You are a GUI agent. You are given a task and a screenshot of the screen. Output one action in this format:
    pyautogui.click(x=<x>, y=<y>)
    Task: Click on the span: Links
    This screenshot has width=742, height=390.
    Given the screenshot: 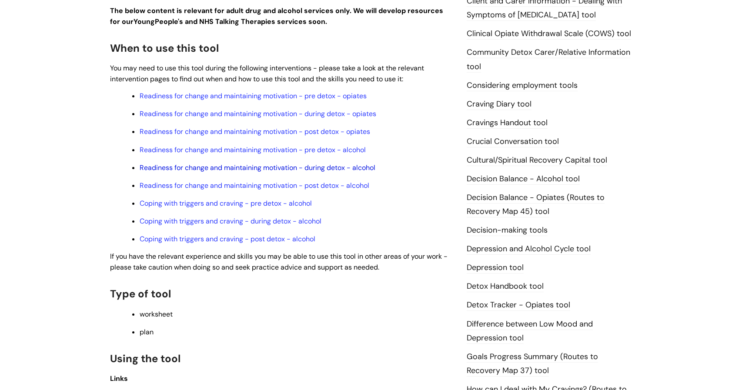 What is the action you would take?
    pyautogui.click(x=119, y=379)
    